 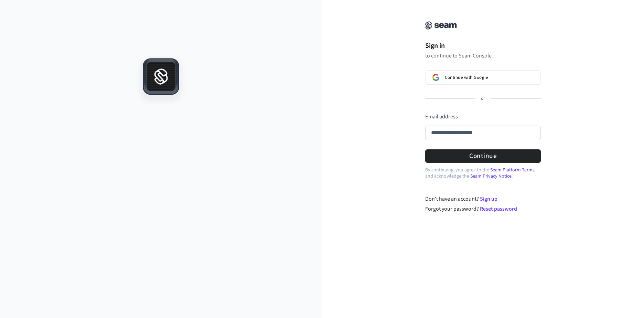 I want to click on p: or, so click(x=483, y=99).